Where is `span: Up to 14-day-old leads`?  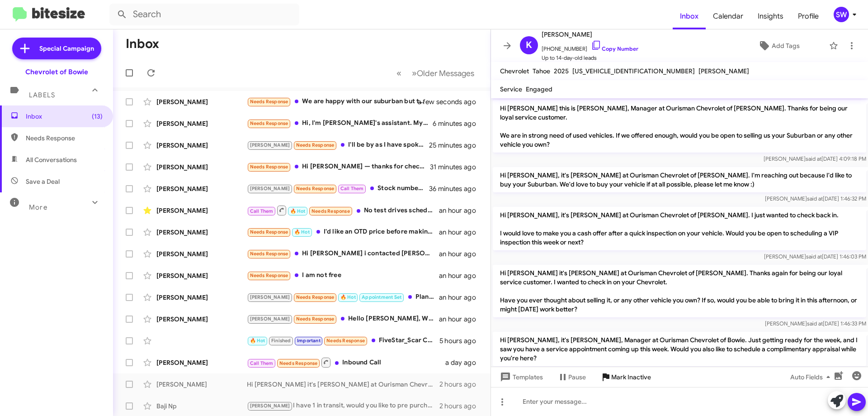
span: Up to 14-day-old leads is located at coordinates (590, 58).